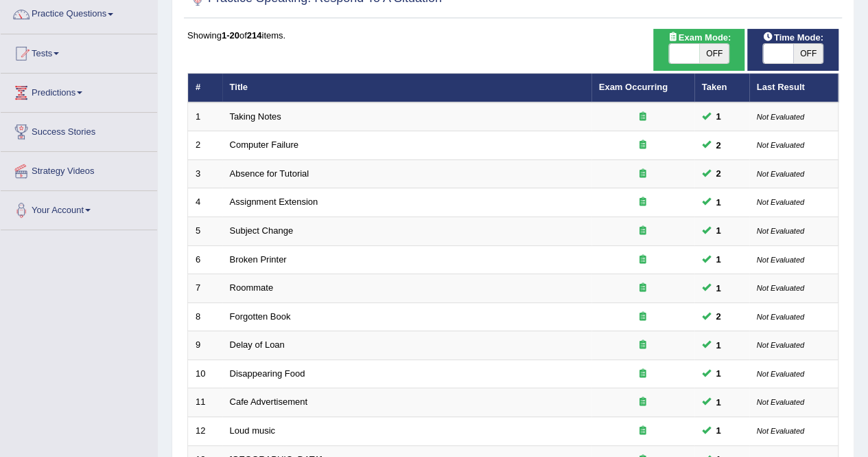 This screenshot has height=457, width=868. What do you see at coordinates (205, 116) in the screenshot?
I see `td: 1` at bounding box center [205, 116].